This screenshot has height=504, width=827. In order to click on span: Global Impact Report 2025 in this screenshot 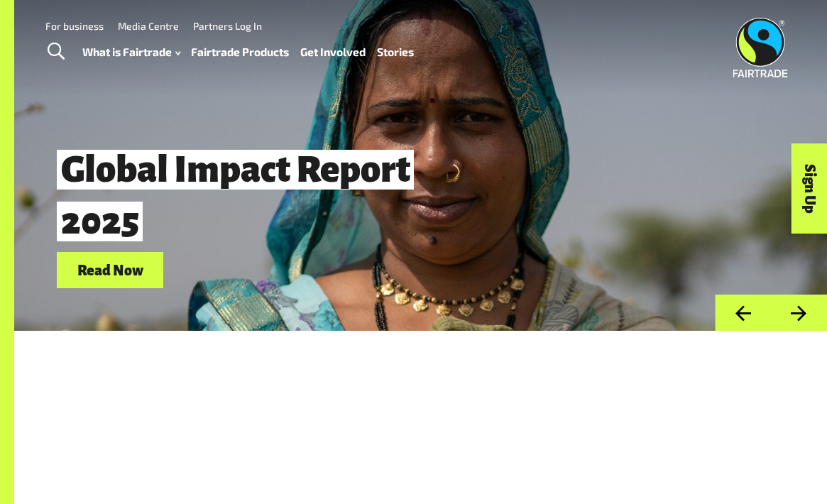, I will do `click(235, 196)`.